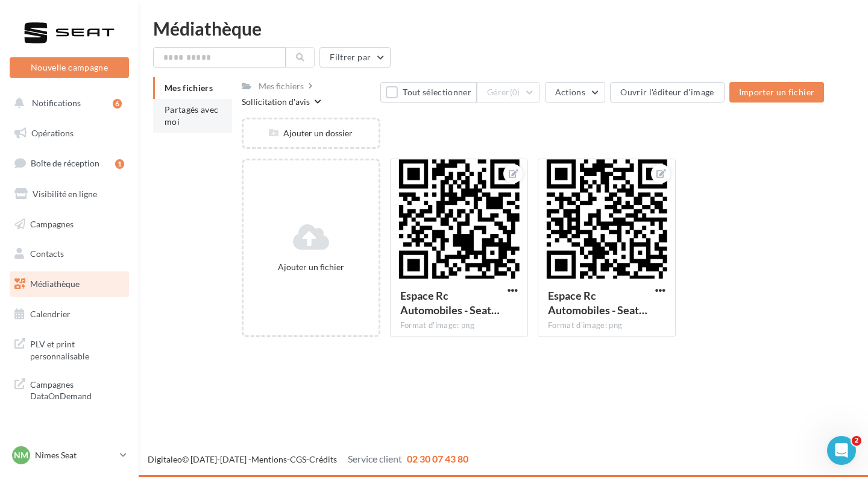 The height and width of the screenshot is (477, 868). What do you see at coordinates (508, 93) in the screenshot?
I see `button: Gérer(0)` at bounding box center [508, 93].